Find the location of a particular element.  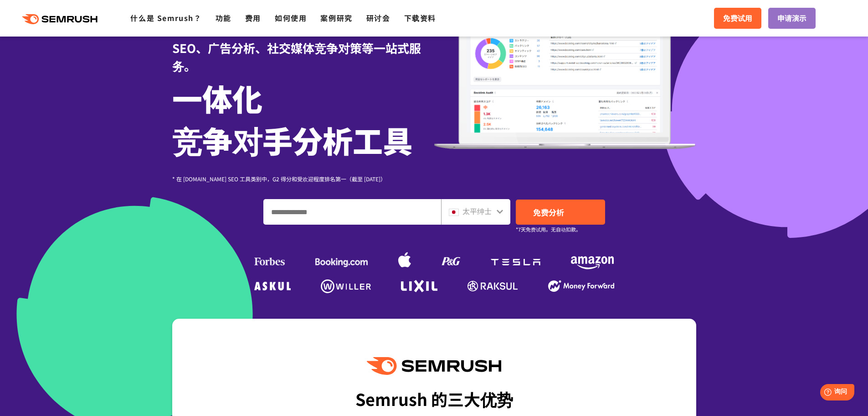

a: 研讨会 is located at coordinates (379, 18).